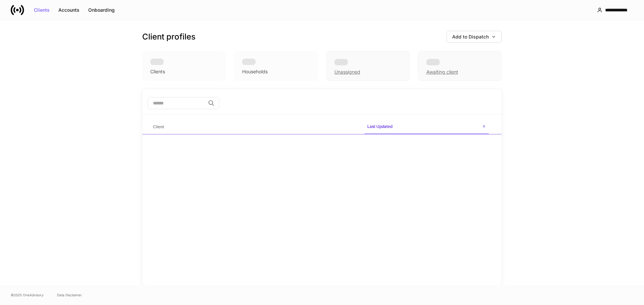 This screenshot has width=644, height=305. Describe the element at coordinates (159, 126) in the screenshot. I see `h6: Client` at that location.